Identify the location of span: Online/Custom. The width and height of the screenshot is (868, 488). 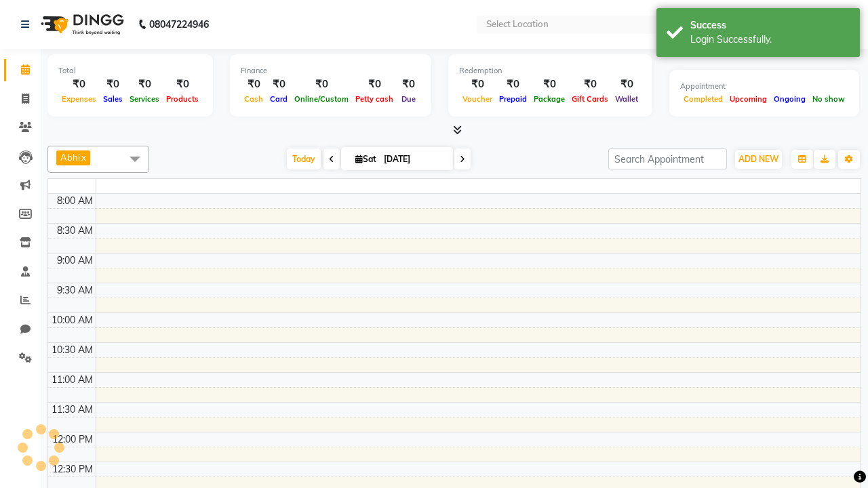
(321, 99).